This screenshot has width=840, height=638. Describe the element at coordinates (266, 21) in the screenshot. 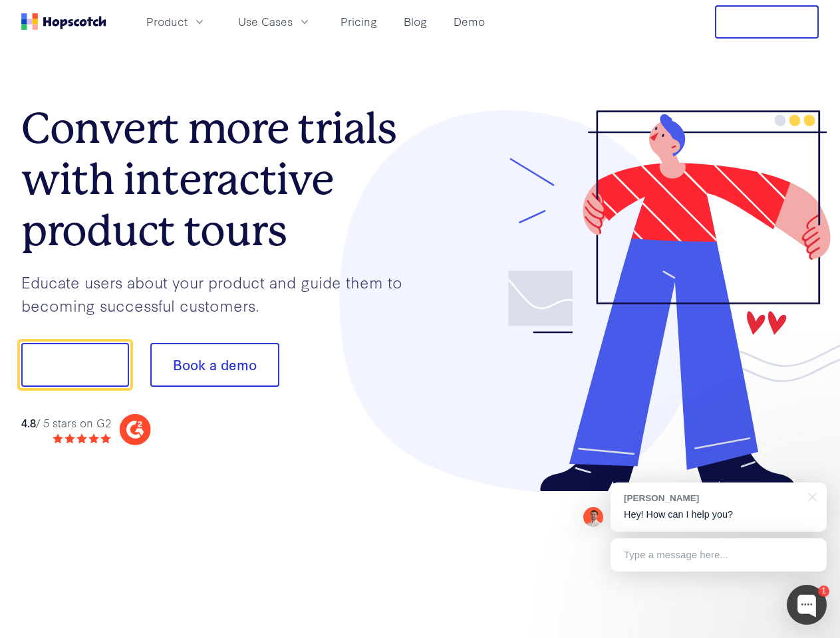

I see `span: Use Cases` at that location.